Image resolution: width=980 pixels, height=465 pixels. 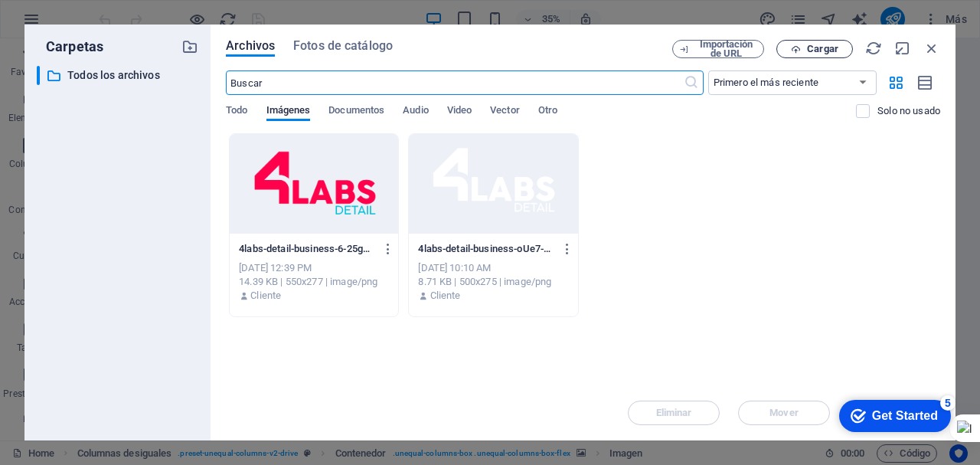 I want to click on div: 8.71 KB | 500x275 | image/png, so click(x=493, y=282).